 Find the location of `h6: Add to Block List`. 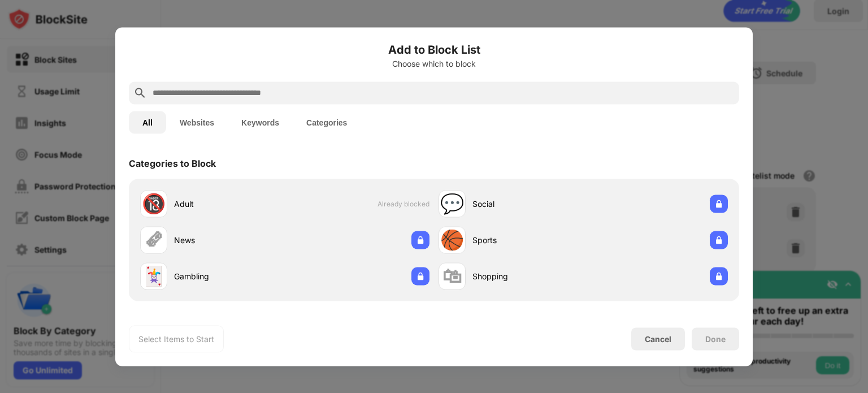

h6: Add to Block List is located at coordinates (434, 49).